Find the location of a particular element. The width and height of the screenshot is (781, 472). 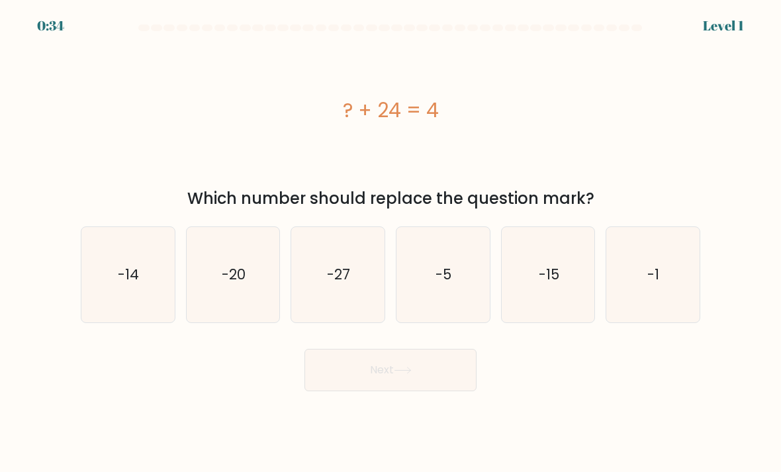

text: -1 is located at coordinates (654, 274).